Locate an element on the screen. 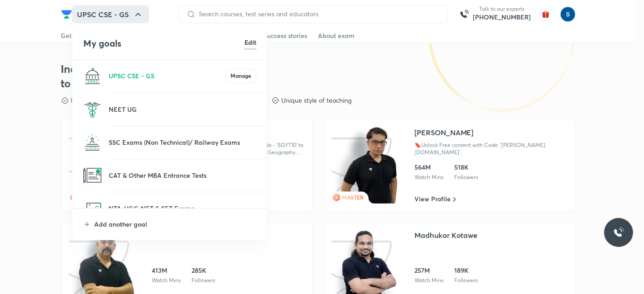  p: NTA-UGC-NET & SET Exams is located at coordinates (182, 208).